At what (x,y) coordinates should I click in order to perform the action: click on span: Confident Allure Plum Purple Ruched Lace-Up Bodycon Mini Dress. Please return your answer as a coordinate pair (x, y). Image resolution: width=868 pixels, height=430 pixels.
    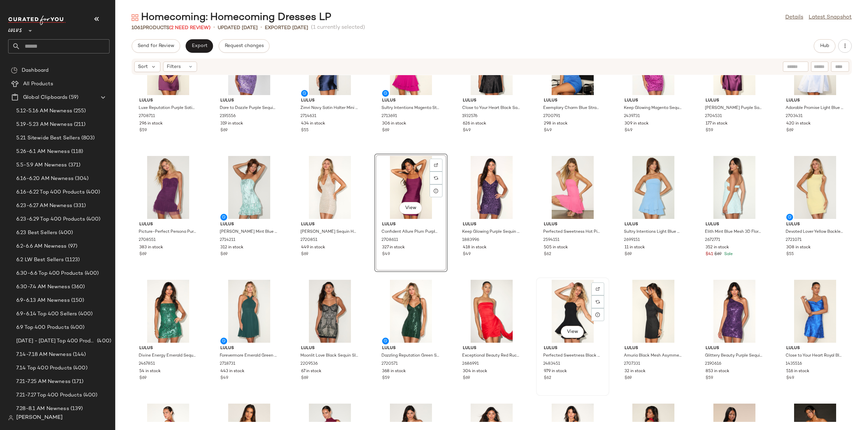
    Looking at the image, I should click on (410, 232).